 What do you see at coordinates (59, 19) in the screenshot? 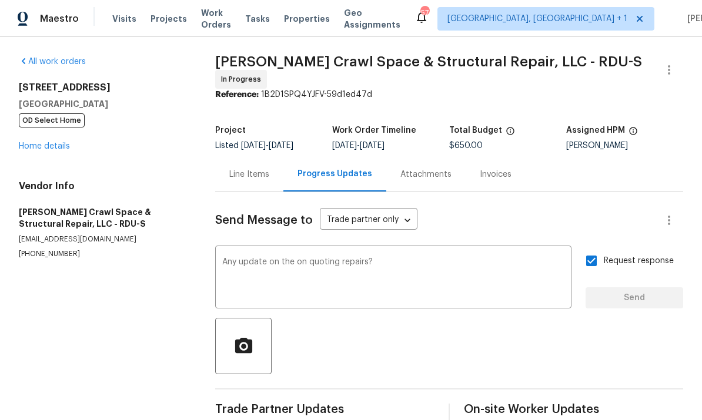
I see `span: Maestro` at bounding box center [59, 19].